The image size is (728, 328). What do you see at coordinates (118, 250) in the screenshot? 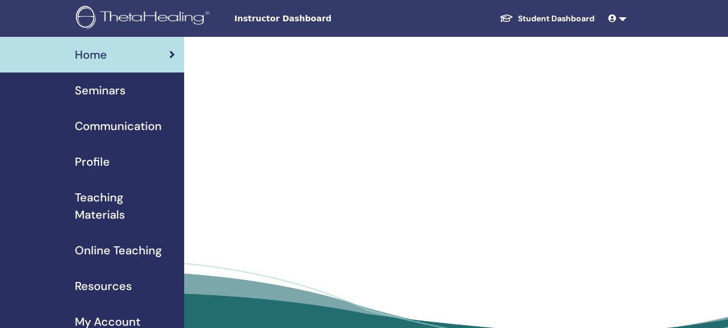
I see `span: Online Teaching` at bounding box center [118, 250].